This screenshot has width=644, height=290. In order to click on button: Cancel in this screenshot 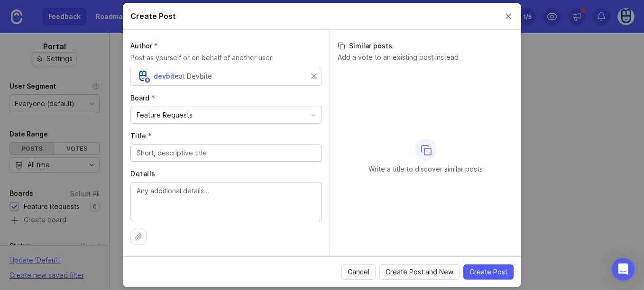, I will do `click(359, 272)`.